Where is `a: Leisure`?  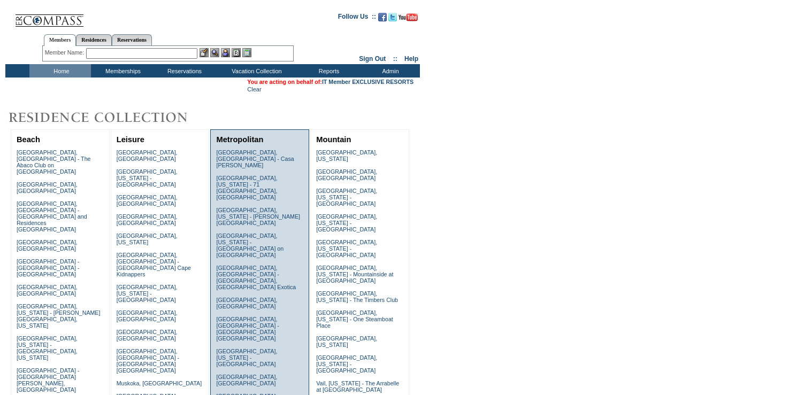
a: Leisure is located at coordinates (131, 140).